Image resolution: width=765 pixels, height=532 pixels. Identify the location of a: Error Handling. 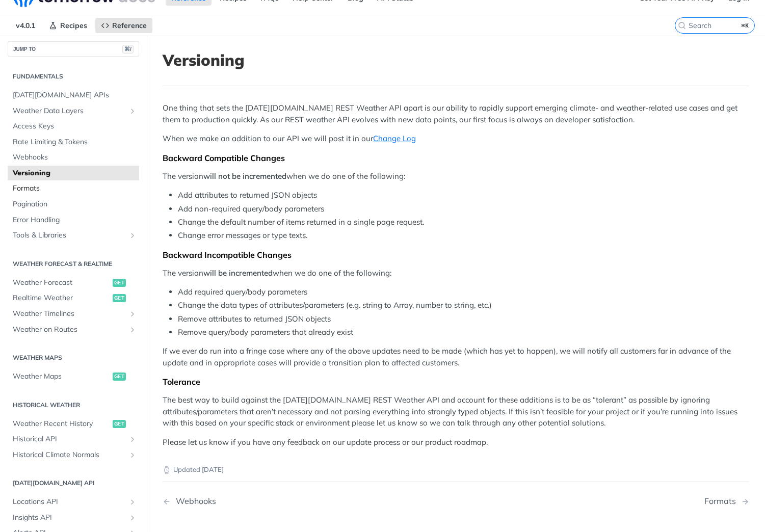
(73, 220).